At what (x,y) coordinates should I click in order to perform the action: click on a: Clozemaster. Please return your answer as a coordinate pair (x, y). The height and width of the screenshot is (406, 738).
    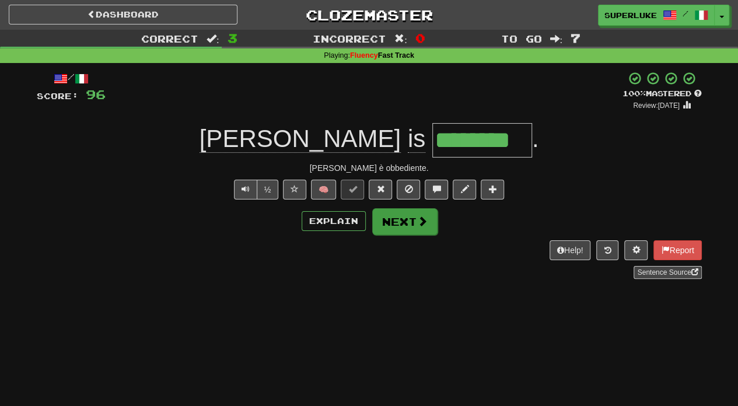
    Looking at the image, I should click on (369, 15).